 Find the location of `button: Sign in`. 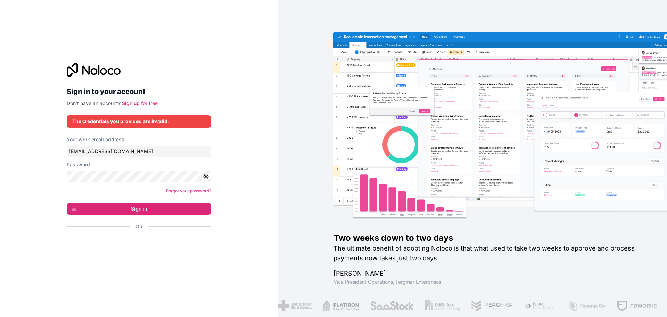

button: Sign in is located at coordinates (139, 209).